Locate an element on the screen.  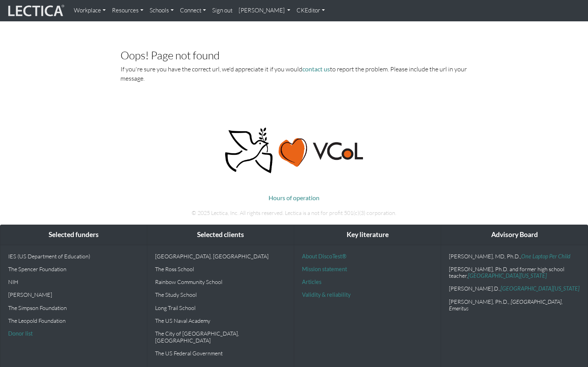
div: Selected clients is located at coordinates (220, 235).